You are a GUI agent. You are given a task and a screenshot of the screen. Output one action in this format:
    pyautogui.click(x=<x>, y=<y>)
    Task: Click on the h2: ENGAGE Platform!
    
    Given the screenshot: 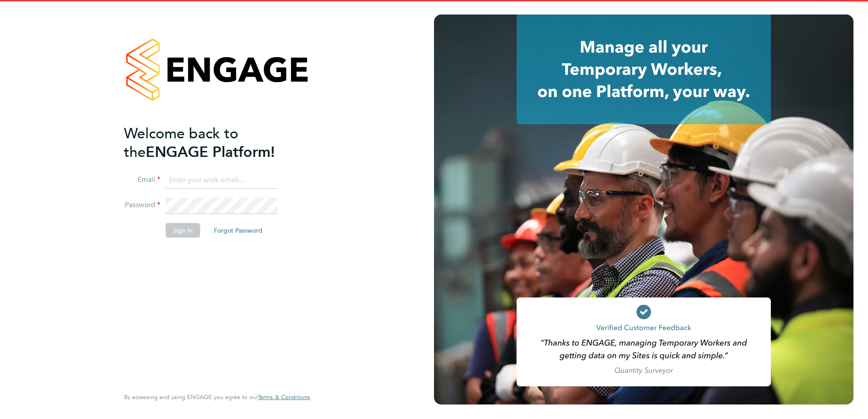 What is the action you would take?
    pyautogui.click(x=212, y=143)
    